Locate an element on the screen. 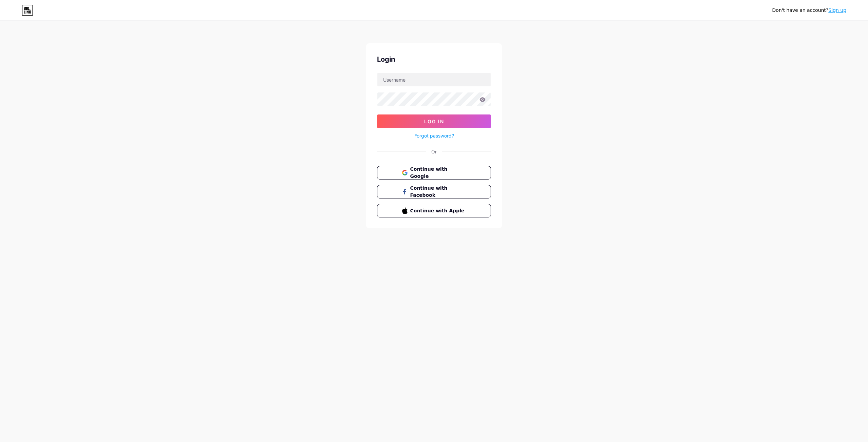  span: Log In is located at coordinates (434, 121).